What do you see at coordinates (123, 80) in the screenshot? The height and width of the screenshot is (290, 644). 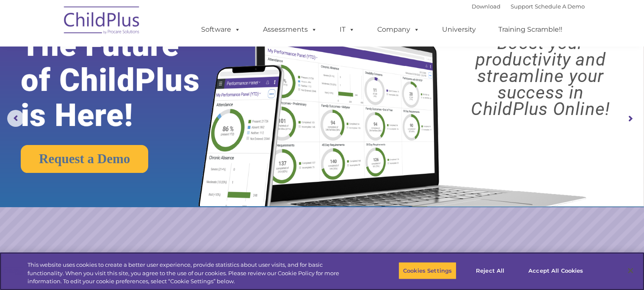 I see `rs-layer: The Future of ChildPlus is Here!` at bounding box center [123, 80].